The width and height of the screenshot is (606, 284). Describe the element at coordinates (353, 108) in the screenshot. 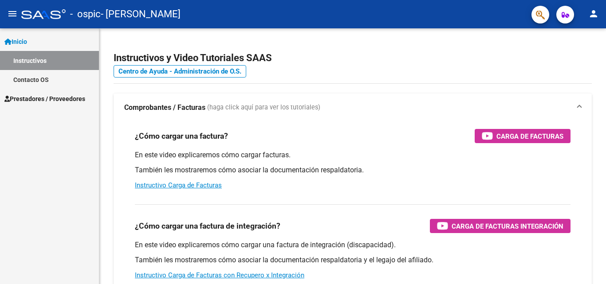

I see `mat-expansion-panel-header: Comprobantes / Facturas (haga click aquí para ver los tutoriales)` at that location.